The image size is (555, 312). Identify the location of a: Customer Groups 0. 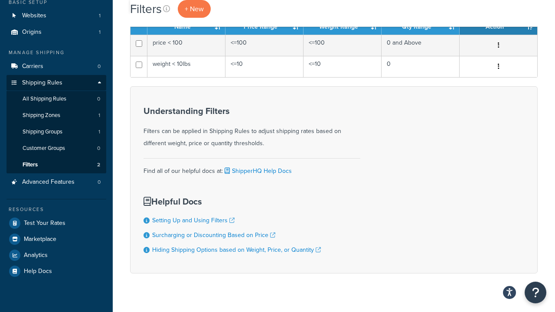
(56, 148).